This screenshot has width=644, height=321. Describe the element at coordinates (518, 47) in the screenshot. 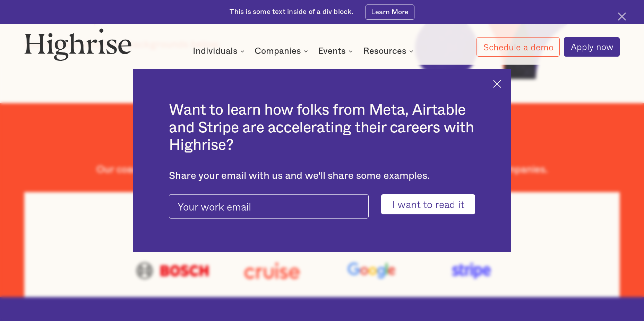

I see `a: Schedule a demo` at that location.